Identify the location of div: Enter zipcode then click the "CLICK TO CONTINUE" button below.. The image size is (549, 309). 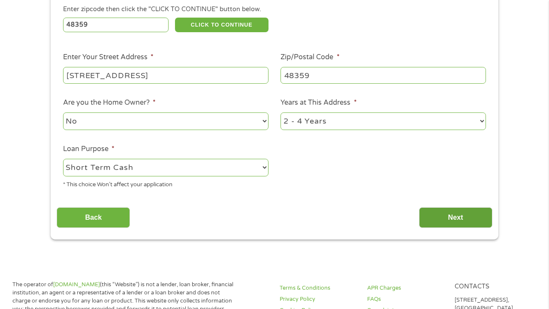
(275, 9).